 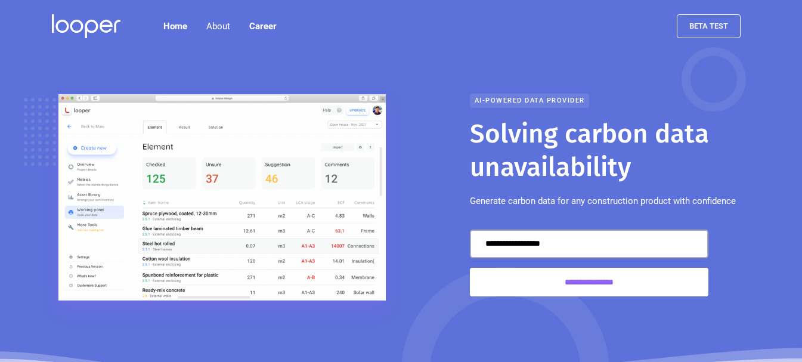 I want to click on h1: Solving carbon data unavailability, so click(x=610, y=151).